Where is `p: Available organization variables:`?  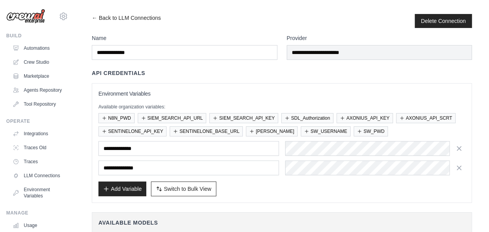
p: Available organization variables: is located at coordinates (281, 107).